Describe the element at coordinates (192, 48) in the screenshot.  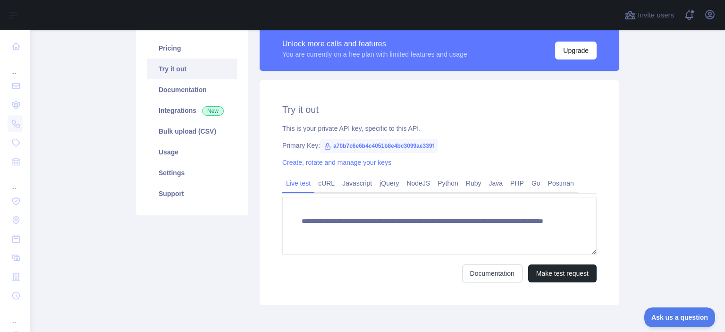
I see `a: Pricing` at that location.